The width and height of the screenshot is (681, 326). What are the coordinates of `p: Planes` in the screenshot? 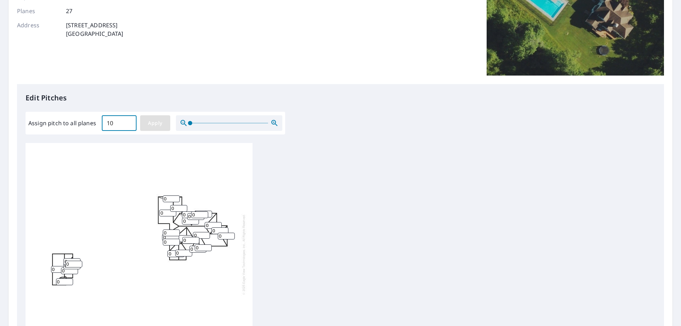 It's located at (38, 11).